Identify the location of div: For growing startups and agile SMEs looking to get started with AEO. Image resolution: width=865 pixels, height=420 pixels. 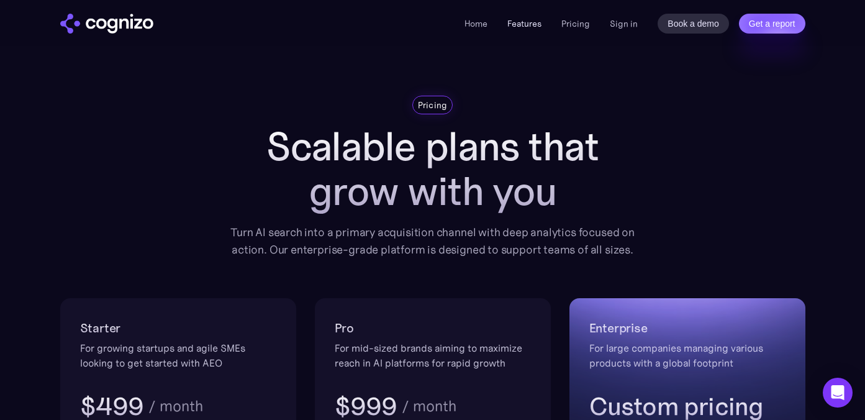
(178, 355).